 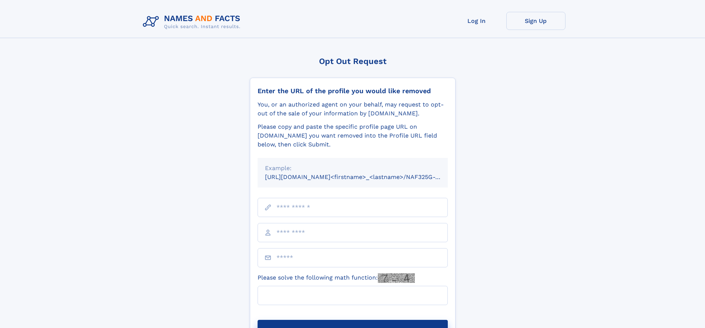 I want to click on label: Please solve the following math function:, so click(x=336, y=278).